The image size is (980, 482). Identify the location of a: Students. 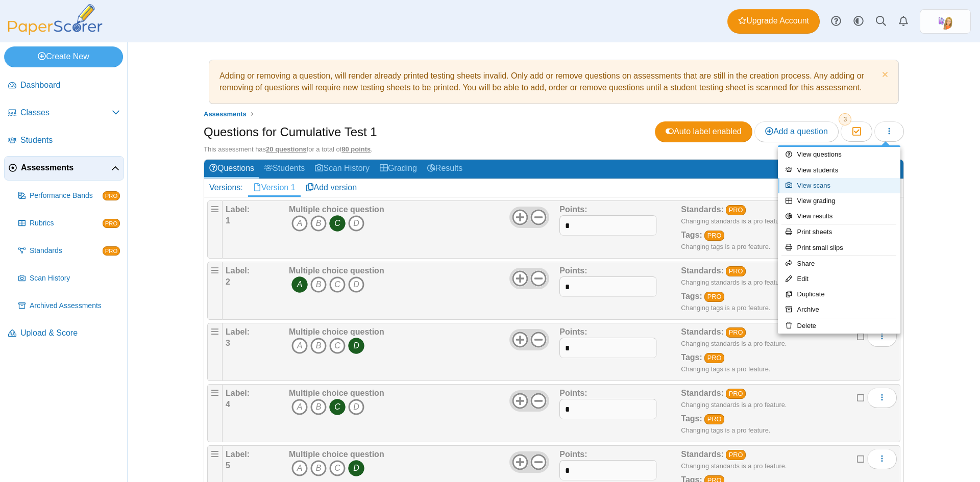
(284, 168).